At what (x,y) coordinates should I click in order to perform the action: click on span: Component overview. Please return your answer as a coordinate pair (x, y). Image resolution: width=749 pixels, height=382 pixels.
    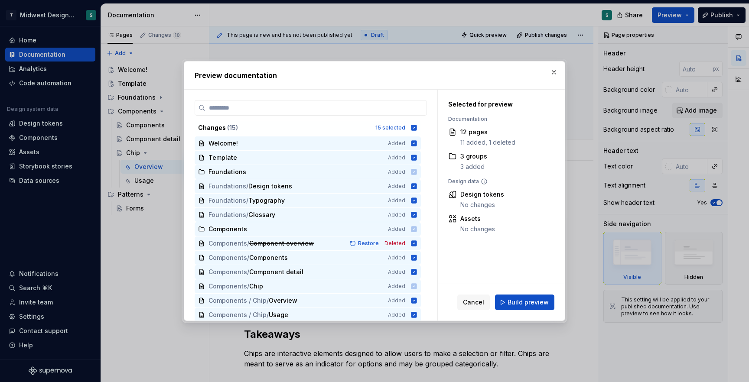
    Looking at the image, I should click on (281, 244).